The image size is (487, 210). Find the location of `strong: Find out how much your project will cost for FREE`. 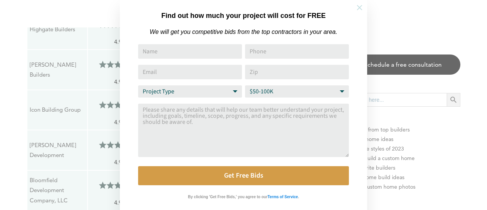

strong: Find out how much your project will cost for FREE is located at coordinates (244, 16).